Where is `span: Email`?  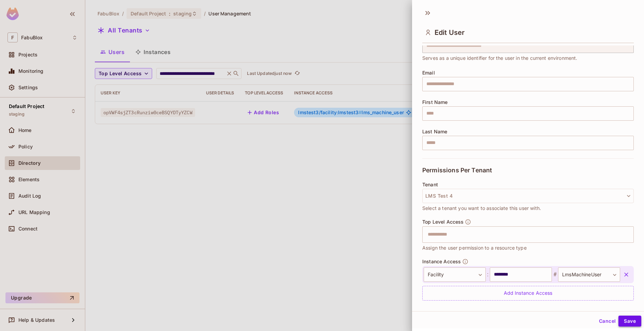 span: Email is located at coordinates (428, 73).